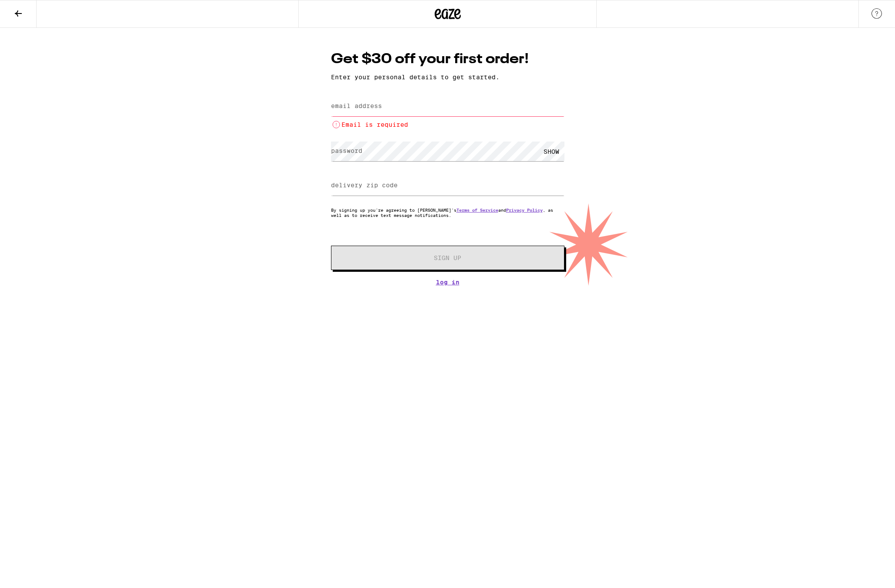  I want to click on h1: Get $30 off your first order!, so click(448, 59).